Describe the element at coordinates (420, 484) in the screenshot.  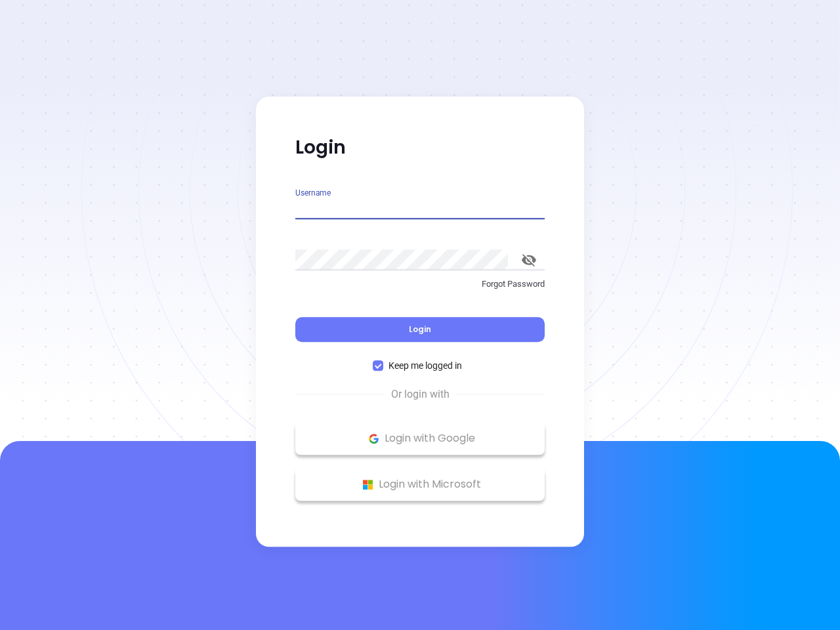
I see `button: Microsoft Logo Login with Microsoft` at that location.